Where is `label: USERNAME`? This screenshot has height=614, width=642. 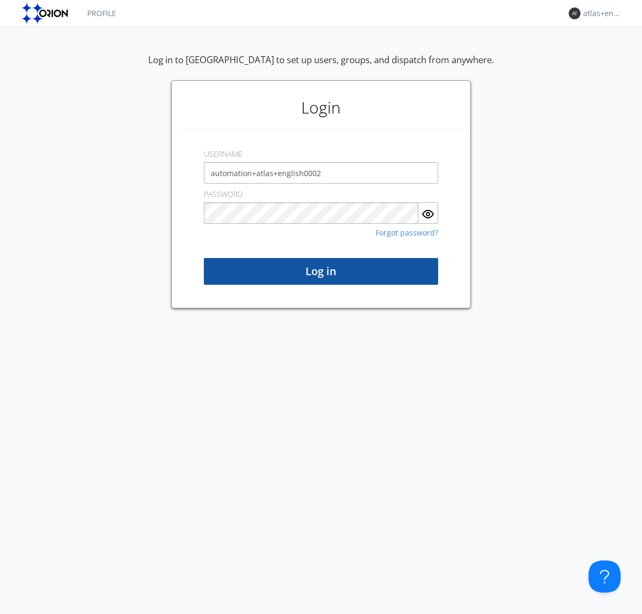 label: USERNAME is located at coordinates (223, 154).